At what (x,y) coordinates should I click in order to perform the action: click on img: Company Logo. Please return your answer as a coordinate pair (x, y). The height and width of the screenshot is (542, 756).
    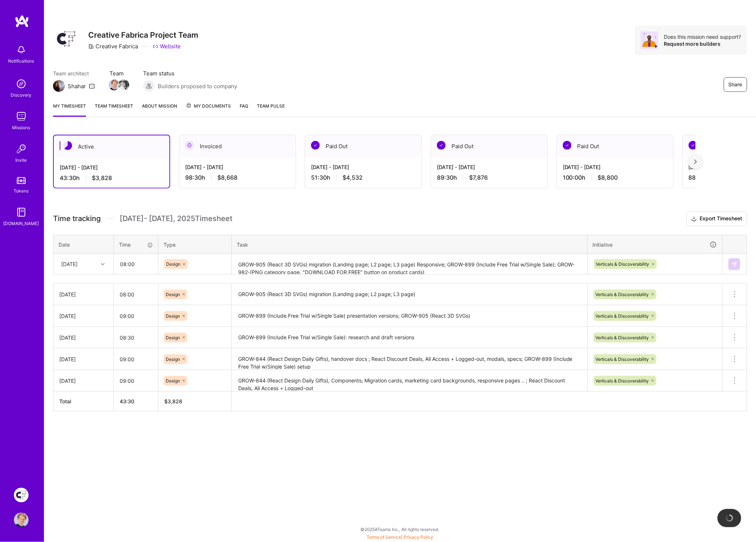
    Looking at the image, I should click on (66, 39).